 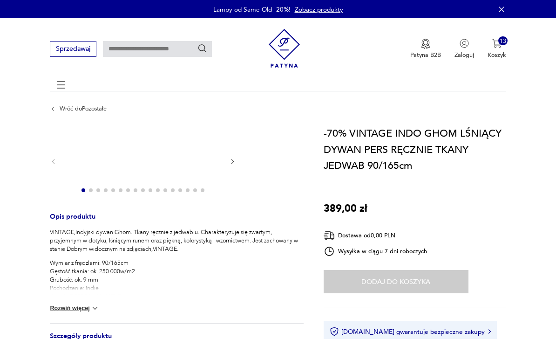 I want to click on p: 389,00 zł, so click(x=346, y=208).